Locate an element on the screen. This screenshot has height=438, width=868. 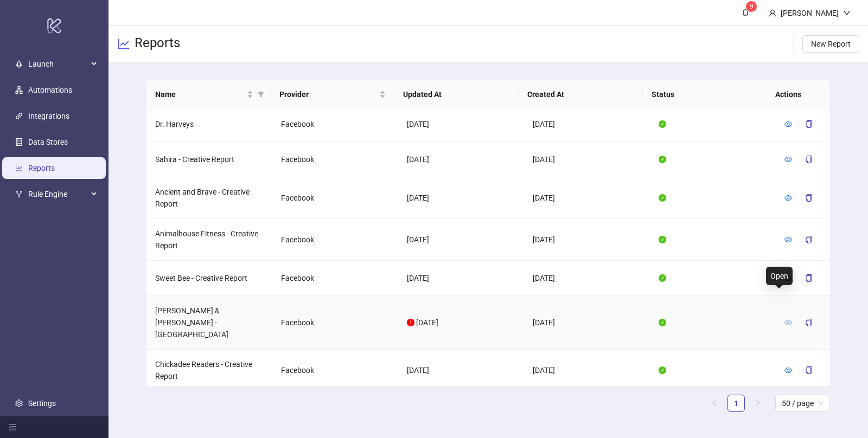
span: line-chart is located at coordinates (124, 44).